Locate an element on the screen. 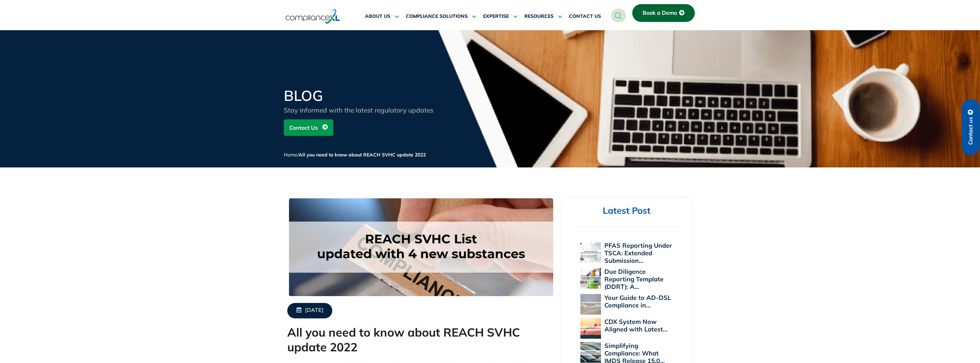  span: ABOUT US is located at coordinates (377, 17).